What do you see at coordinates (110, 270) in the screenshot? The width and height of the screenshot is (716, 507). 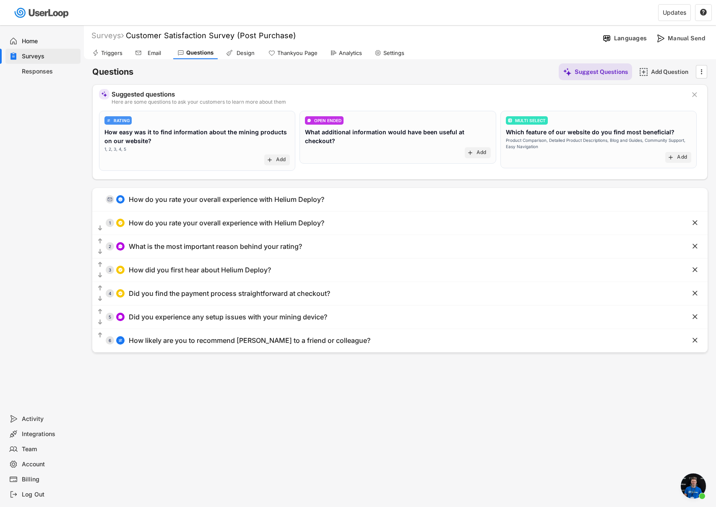 I see `div: 3` at bounding box center [110, 270].